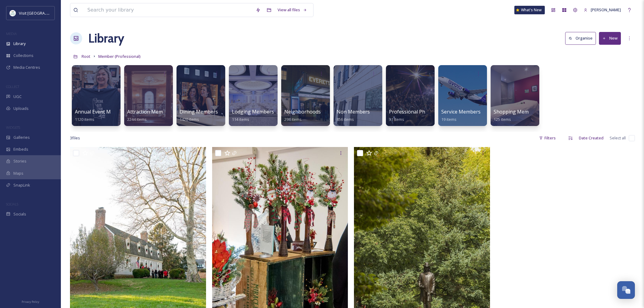  Describe the element at coordinates (86, 56) in the screenshot. I see `span: Root` at that location.